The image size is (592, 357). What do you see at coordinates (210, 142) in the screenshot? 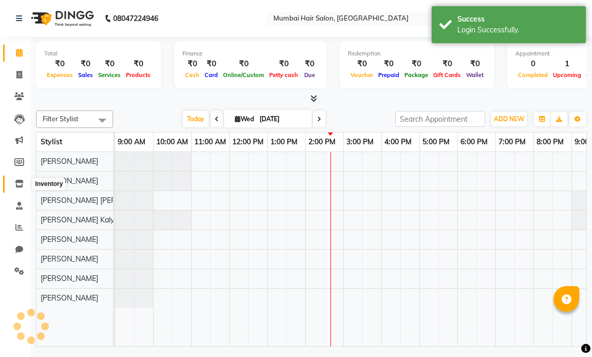
I see `a: 11:00 AM` at bounding box center [210, 142].